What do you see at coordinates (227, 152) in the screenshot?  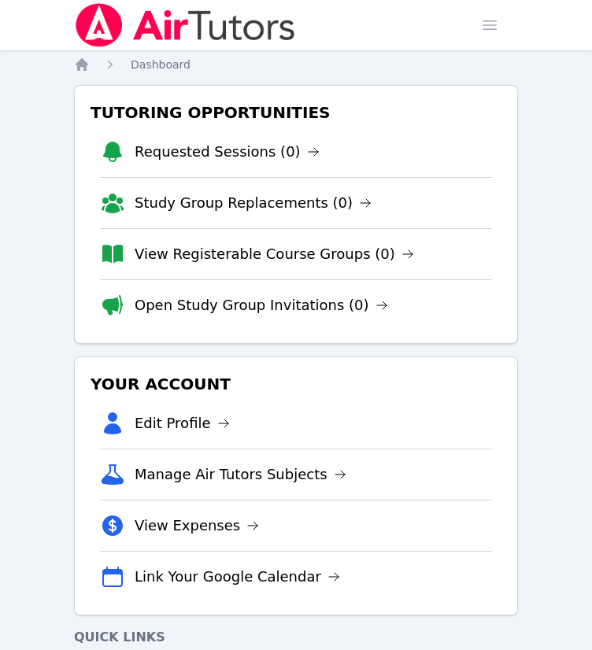 I see `a: Requested Sessions (0)` at bounding box center [227, 152].